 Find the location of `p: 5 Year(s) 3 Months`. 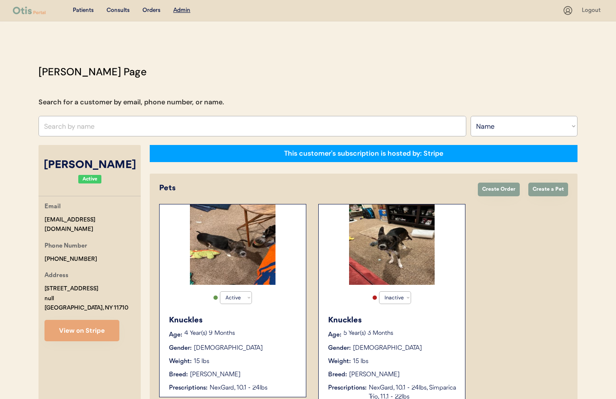

p: 5 Year(s) 3 Months is located at coordinates (400, 334).